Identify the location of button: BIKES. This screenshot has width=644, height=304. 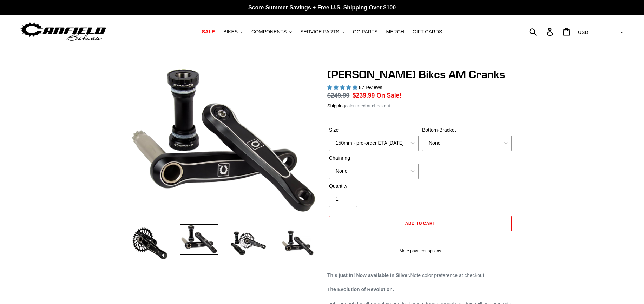
(233, 32).